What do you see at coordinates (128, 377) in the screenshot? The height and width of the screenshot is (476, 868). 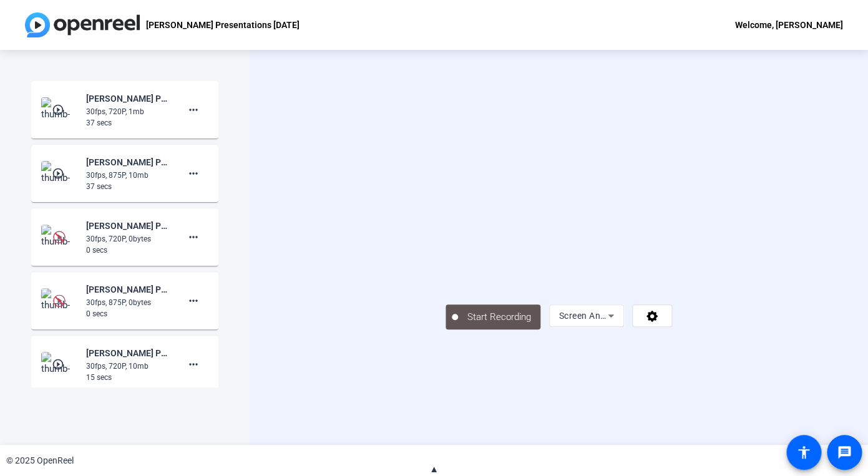 I see `div: 15 secs` at bounding box center [128, 377].